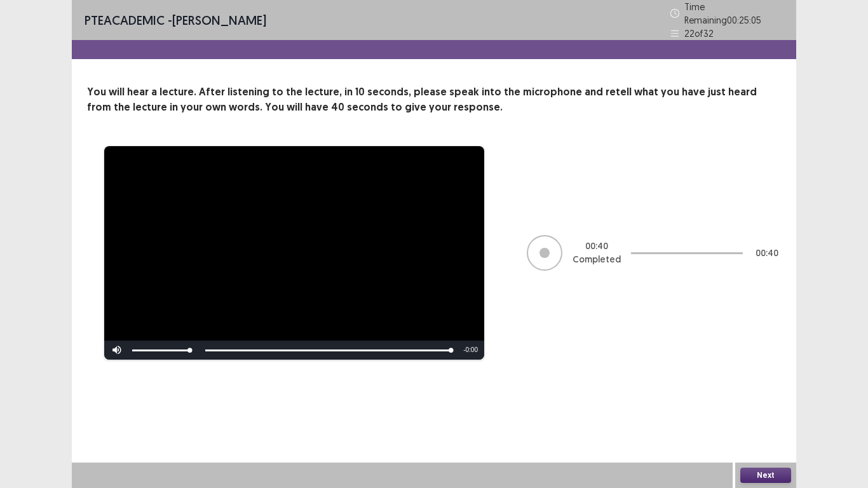 Image resolution: width=868 pixels, height=488 pixels. Describe the element at coordinates (124, 20) in the screenshot. I see `span: PTE academic` at that location.